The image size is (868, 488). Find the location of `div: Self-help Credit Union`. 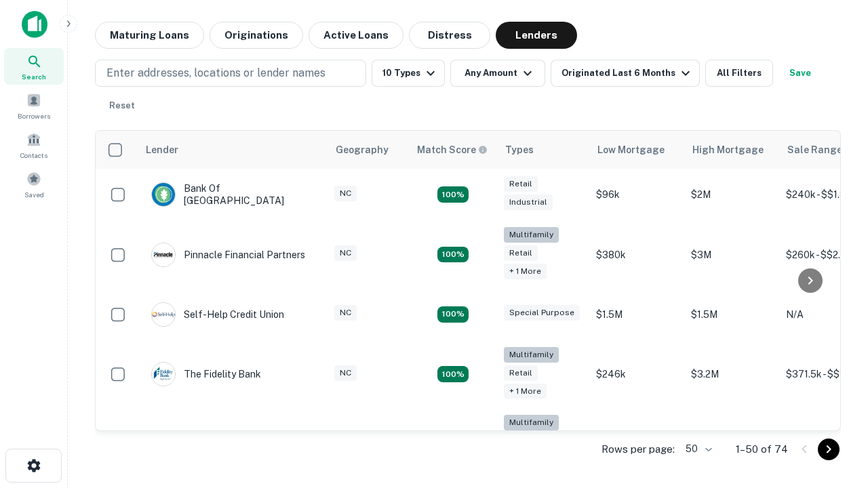

div: Self-help Credit Union is located at coordinates (218, 314).